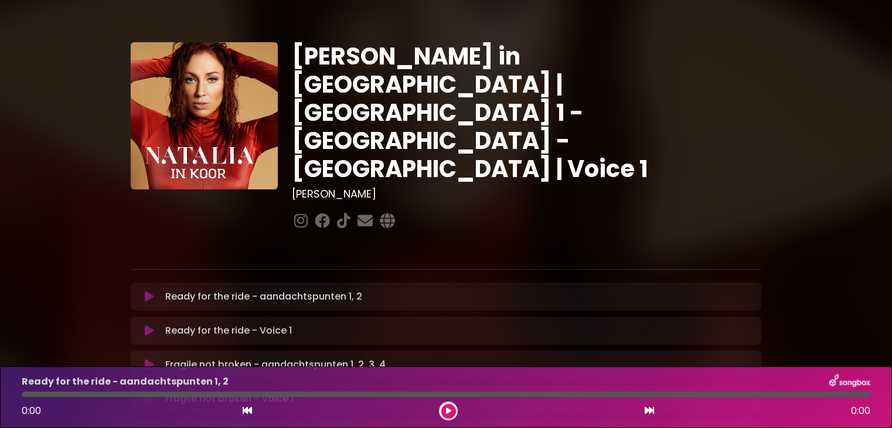 The image size is (892, 428). What do you see at coordinates (204, 116) in the screenshot?
I see `img: YTVS25JmS9CLUqXqkEhs` at bounding box center [204, 116].